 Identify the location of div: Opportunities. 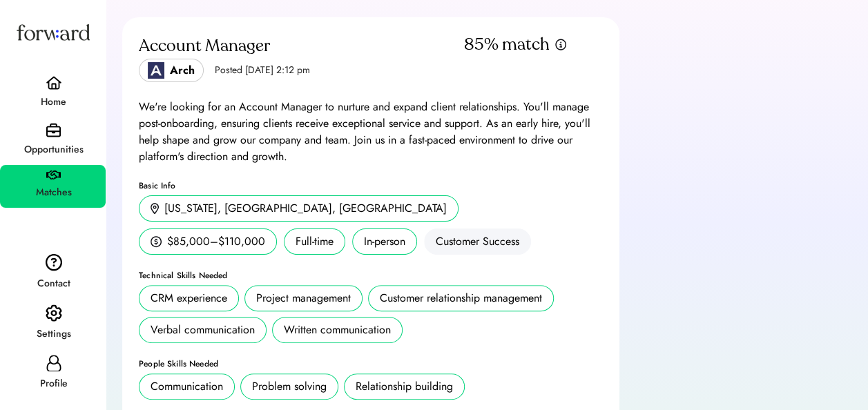
(53, 150).